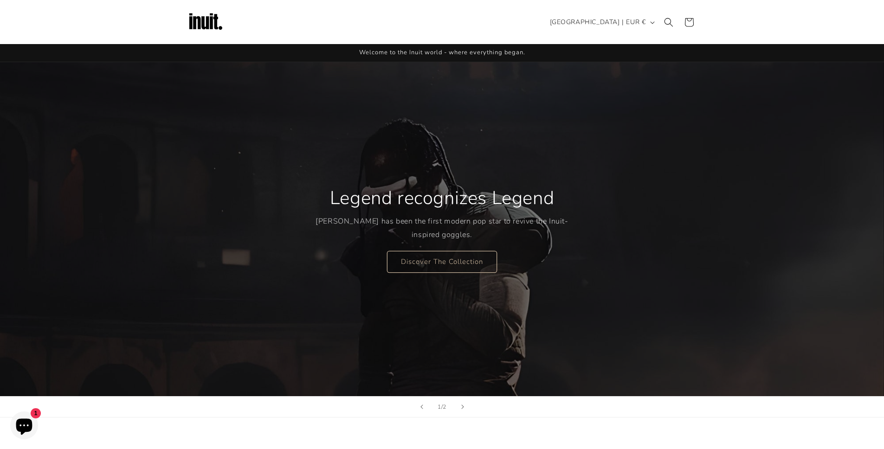  What do you see at coordinates (205, 22) in the screenshot?
I see `img: Inuit Logo` at bounding box center [205, 22].